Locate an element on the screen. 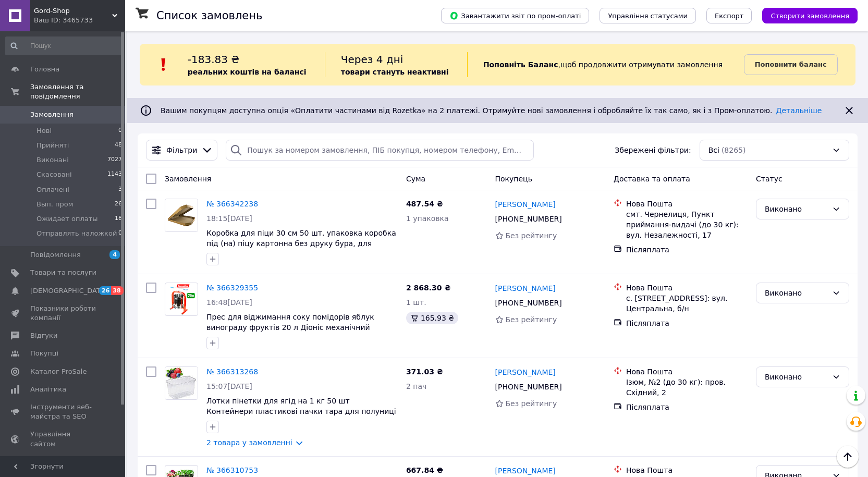 The height and width of the screenshot is (477, 868). span: 667.84 ₴ is located at coordinates (424, 470).